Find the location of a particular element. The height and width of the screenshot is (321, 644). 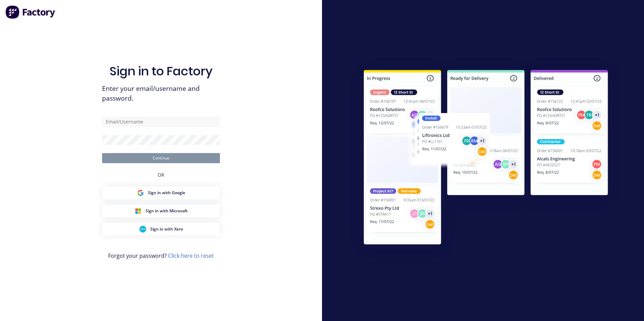

button: Google Sign inSign in with Google is located at coordinates (161, 193).